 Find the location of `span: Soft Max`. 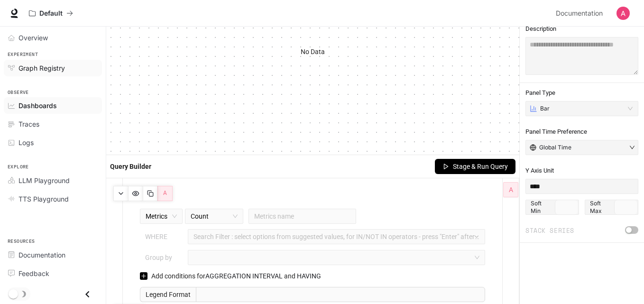

span: Soft Max is located at coordinates (600, 207).